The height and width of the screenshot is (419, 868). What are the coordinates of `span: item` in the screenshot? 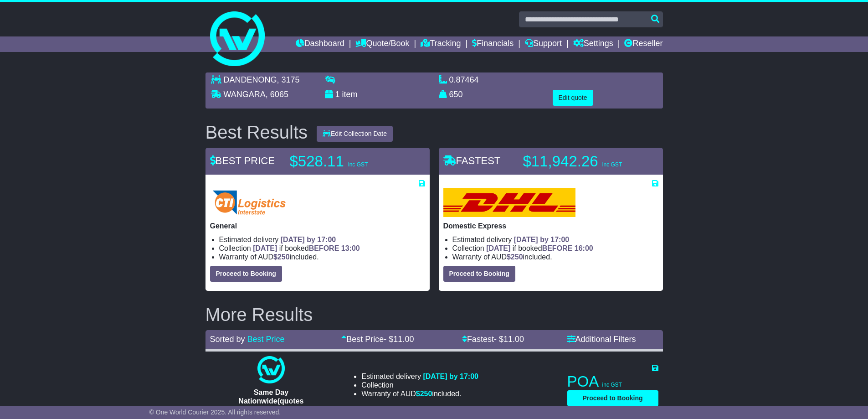 It's located at (349, 94).